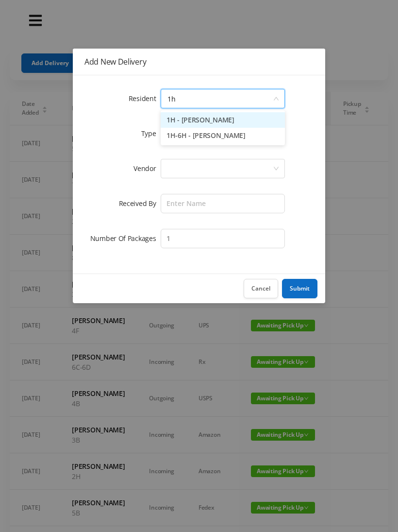 This screenshot has height=532, width=398. What do you see at coordinates (125, 238) in the screenshot?
I see `label: Number Of Packages` at bounding box center [125, 238].